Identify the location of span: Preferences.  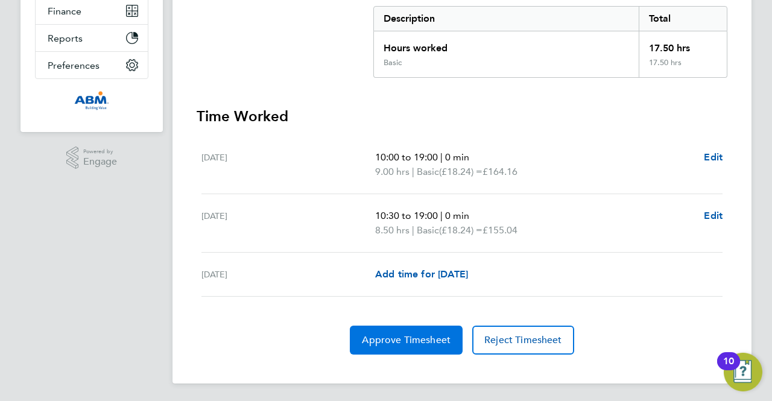
(74, 65).